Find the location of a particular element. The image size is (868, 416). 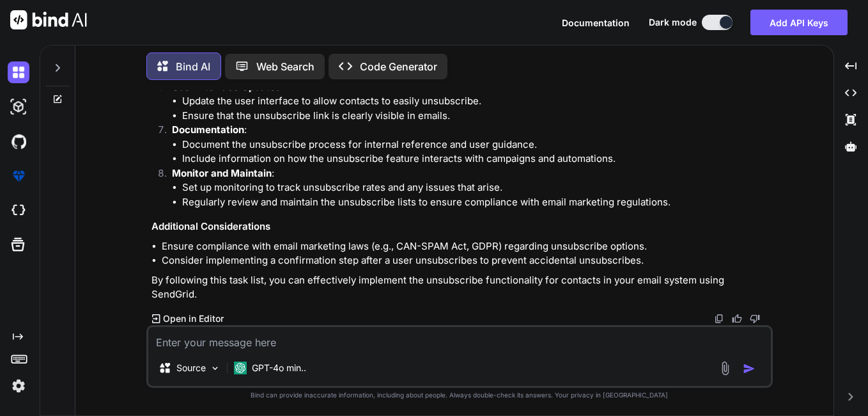

strong: Documentation is located at coordinates (207, 129).